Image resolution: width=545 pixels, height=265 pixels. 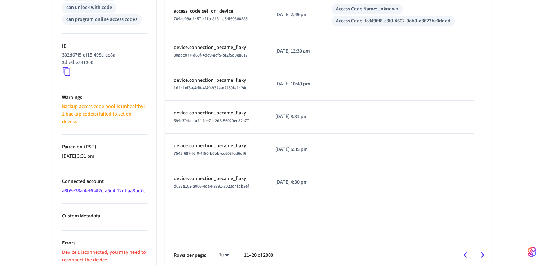 What do you see at coordinates (105, 114) in the screenshot?
I see `p: Backup access code pool is unhealthy: 1 backup code(s) failed to set on device.` at bounding box center [105, 114].